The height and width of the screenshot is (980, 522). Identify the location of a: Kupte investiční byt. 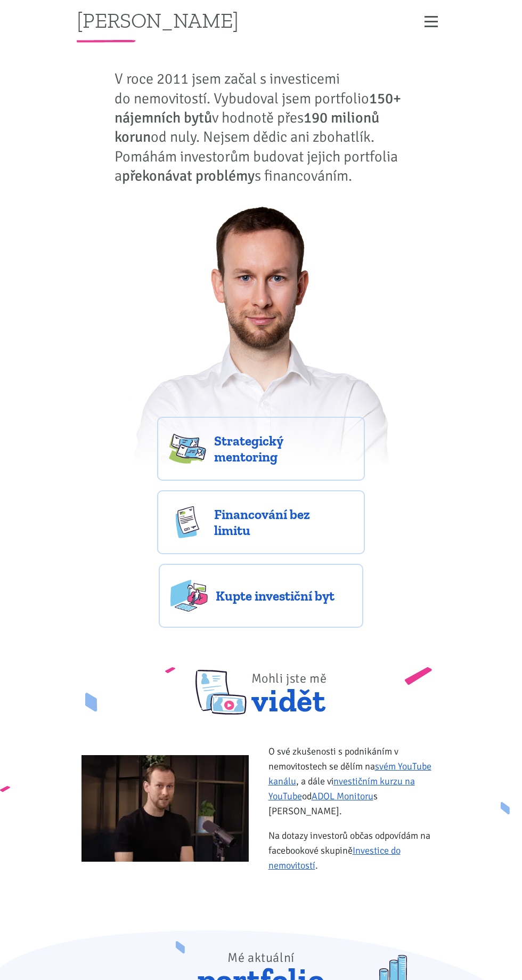
(261, 595).